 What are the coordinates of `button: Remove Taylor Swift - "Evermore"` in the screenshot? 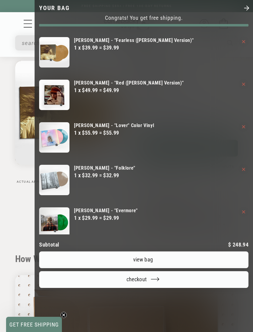 It's located at (244, 212).